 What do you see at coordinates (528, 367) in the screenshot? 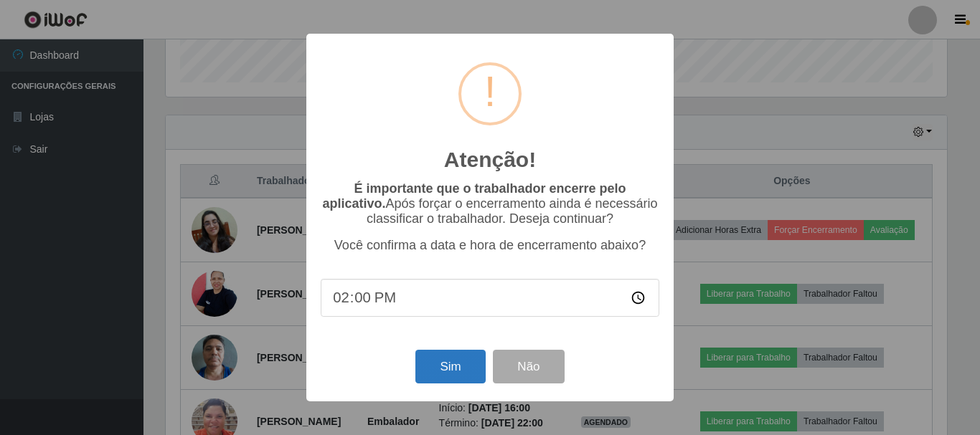
I see `button: Não` at bounding box center [528, 367].